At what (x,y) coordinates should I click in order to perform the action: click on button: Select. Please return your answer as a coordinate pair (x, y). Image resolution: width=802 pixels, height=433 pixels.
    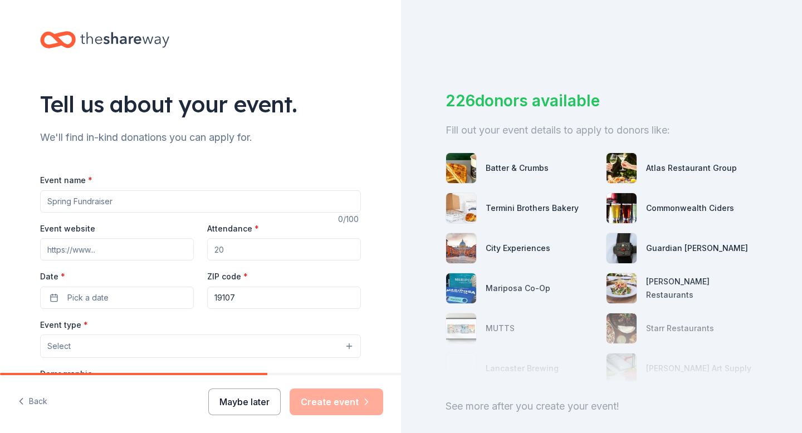
    Looking at the image, I should click on (201, 346).